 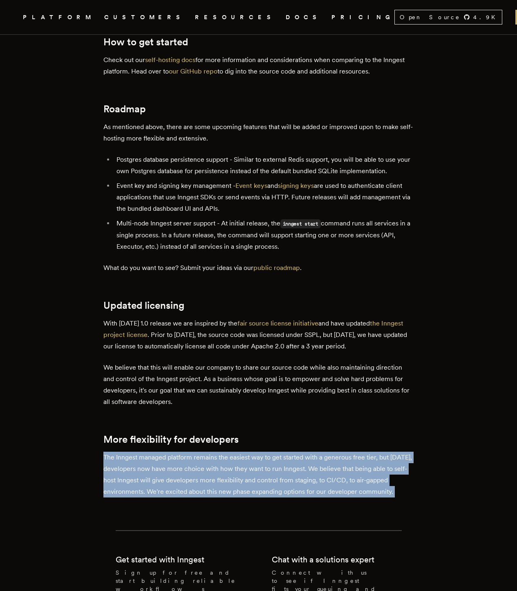 I want to click on span: Open Source, so click(x=430, y=17).